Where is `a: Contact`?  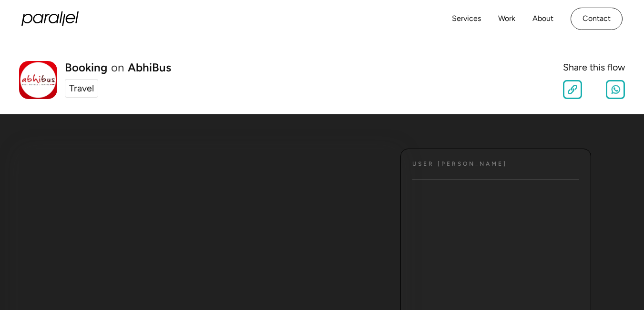 a: Contact is located at coordinates (596, 19).